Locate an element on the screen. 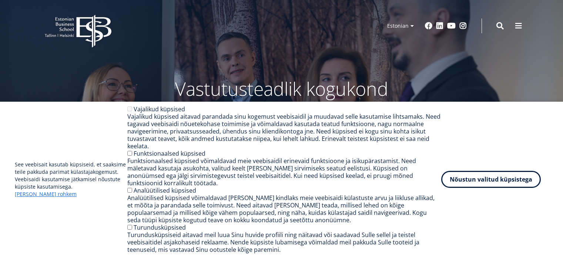  a: Facebook is located at coordinates (429, 26).